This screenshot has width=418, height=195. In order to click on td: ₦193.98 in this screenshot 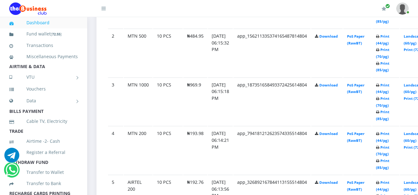, I will do `click(195, 150)`.